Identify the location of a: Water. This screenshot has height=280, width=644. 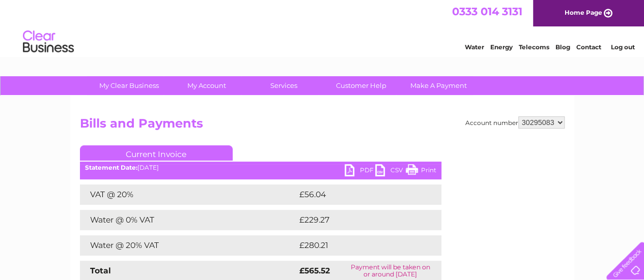
(475, 47).